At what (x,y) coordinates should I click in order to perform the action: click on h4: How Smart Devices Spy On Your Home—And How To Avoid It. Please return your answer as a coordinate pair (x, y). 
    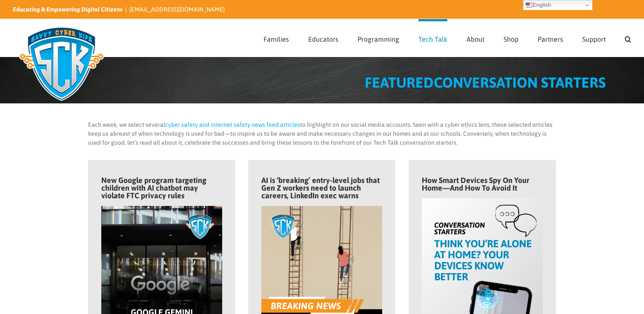
    Looking at the image, I should click on (482, 185).